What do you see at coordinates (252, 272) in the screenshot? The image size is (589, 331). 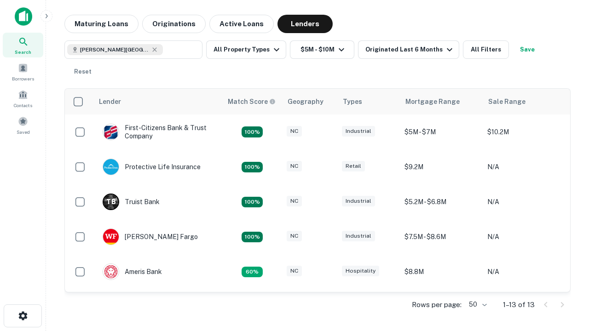 I see `div: Matching Properties: 1, hasApolloMatch: undefined` at bounding box center [252, 272].